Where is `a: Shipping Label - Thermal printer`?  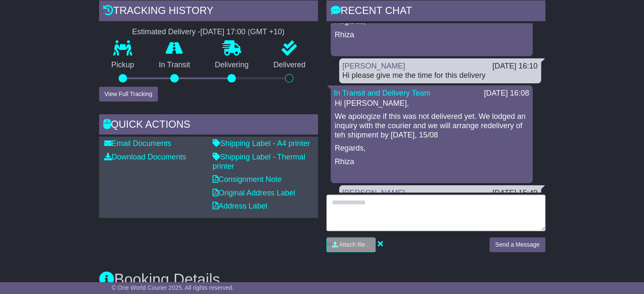 a: Shipping Label - Thermal printer is located at coordinates (258, 162).